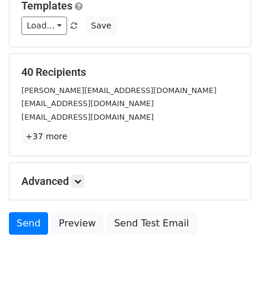 The height and width of the screenshot is (307, 260). What do you see at coordinates (151, 224) in the screenshot?
I see `a: Send Test Email` at bounding box center [151, 224].